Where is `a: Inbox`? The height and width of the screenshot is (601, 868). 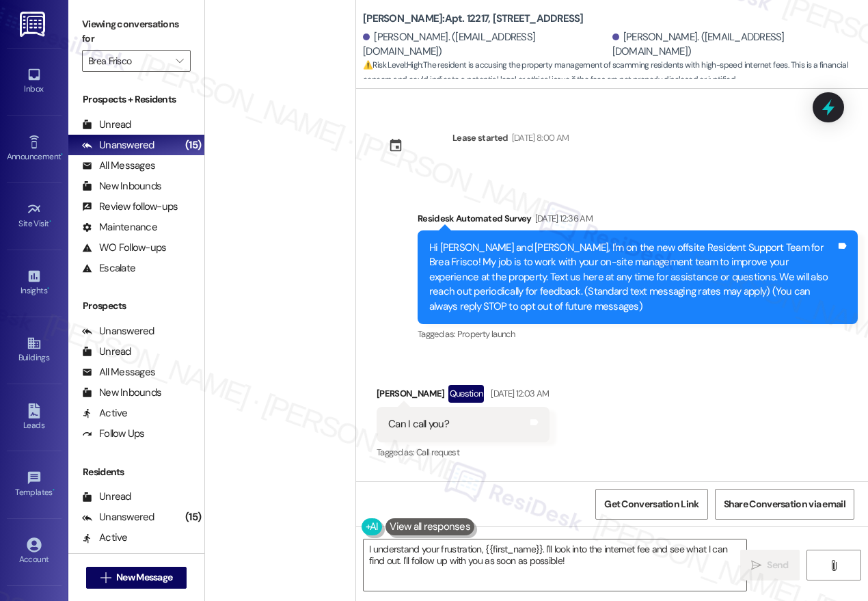
a: Inbox is located at coordinates (34, 81).